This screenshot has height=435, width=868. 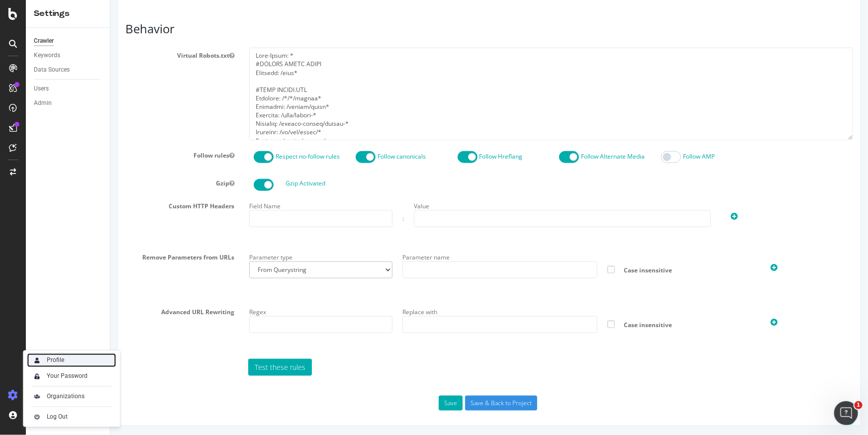 What do you see at coordinates (68, 41) in the screenshot?
I see `a: Crawler` at bounding box center [68, 41].